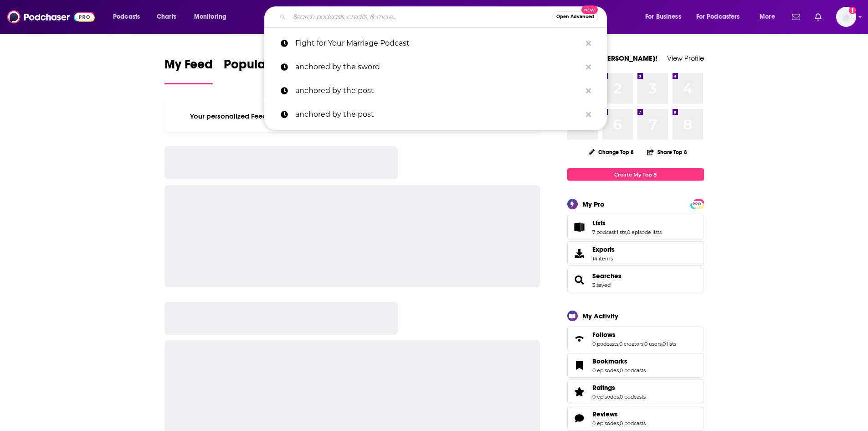 The width and height of the screenshot is (868, 431). What do you see at coordinates (663, 17) in the screenshot?
I see `span: For Business` at bounding box center [663, 17].